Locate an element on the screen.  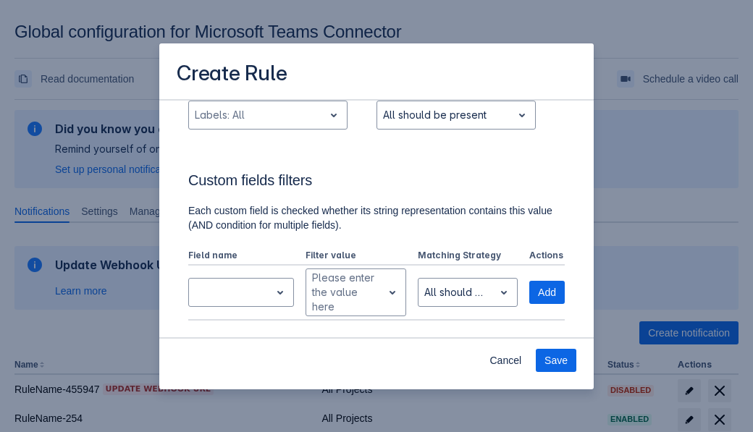
th: Actions is located at coordinates (543, 256).